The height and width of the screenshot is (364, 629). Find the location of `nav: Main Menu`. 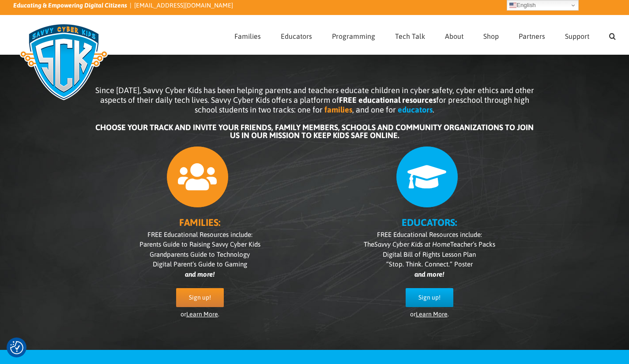

nav: Main Menu is located at coordinates (425, 35).